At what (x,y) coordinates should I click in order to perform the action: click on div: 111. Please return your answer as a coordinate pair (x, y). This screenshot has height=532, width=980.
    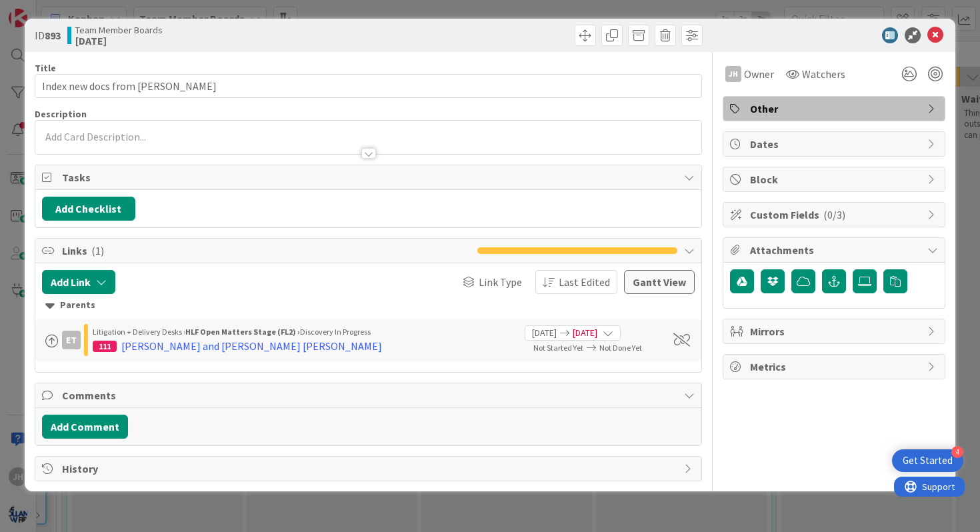
    Looking at the image, I should click on (105, 345).